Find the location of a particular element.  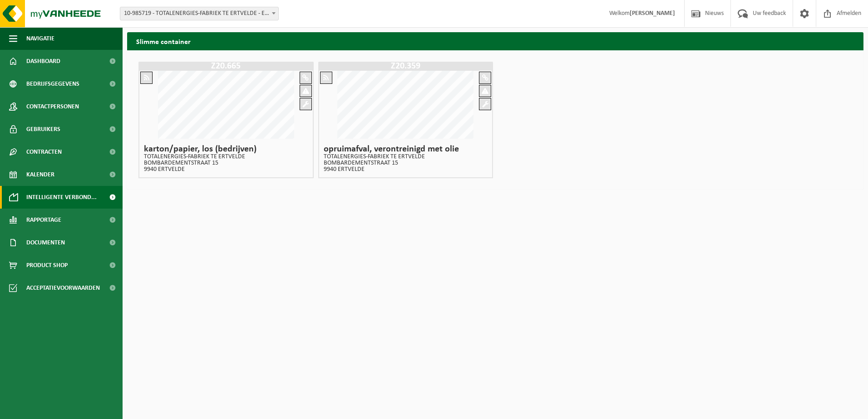

span: Documenten is located at coordinates (46, 243).